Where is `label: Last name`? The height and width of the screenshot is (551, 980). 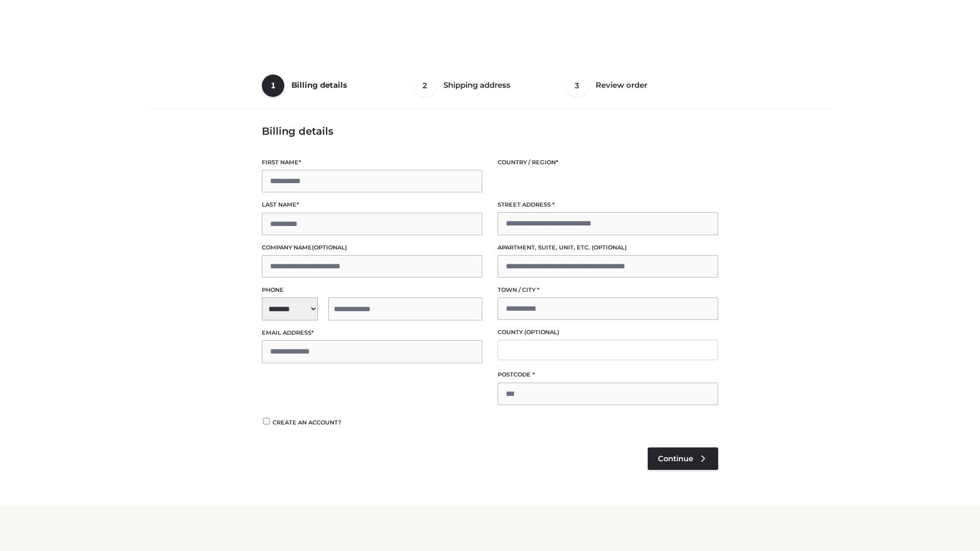
label: Last name is located at coordinates (372, 205).